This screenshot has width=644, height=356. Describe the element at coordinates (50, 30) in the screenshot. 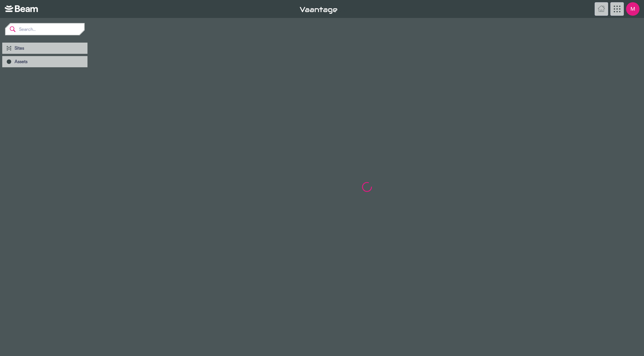

I see `input: Search...` at that location.